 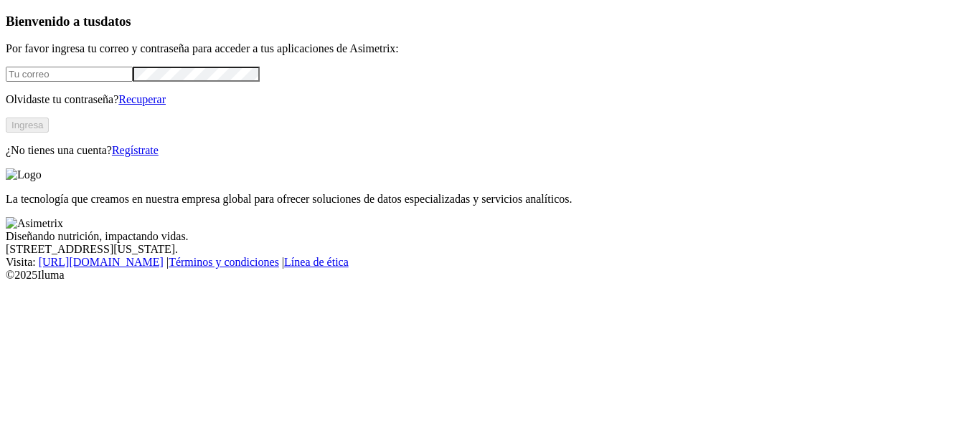 I want to click on a: Línea de ética, so click(x=316, y=262).